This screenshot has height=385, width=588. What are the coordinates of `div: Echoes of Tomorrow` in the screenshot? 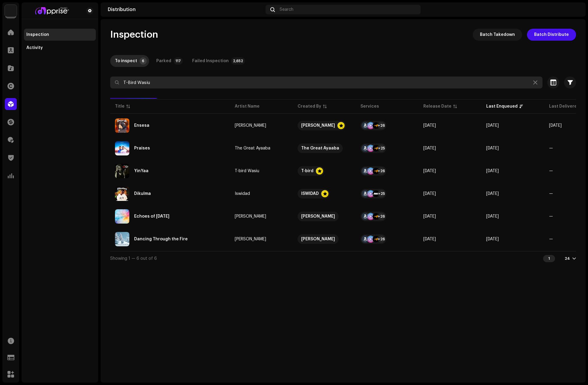 It's located at (152, 216).